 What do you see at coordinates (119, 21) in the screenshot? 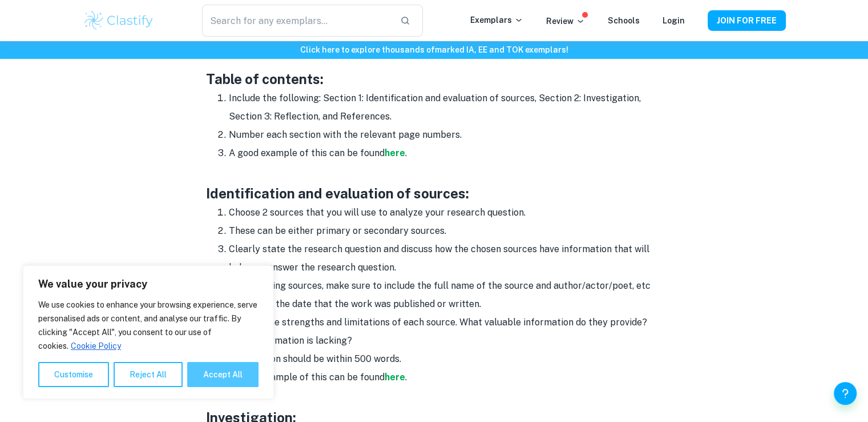
I see `img: Clastify logo` at bounding box center [119, 21].